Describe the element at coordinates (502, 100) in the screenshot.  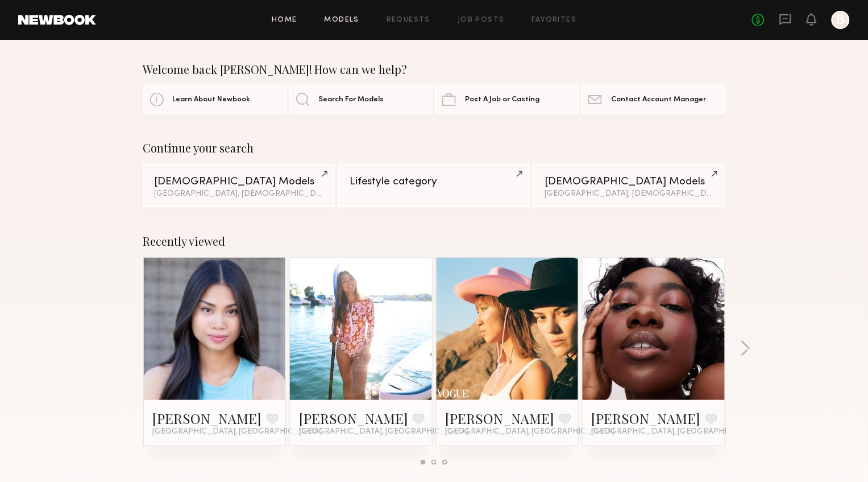
I see `span: Post A Job or Casting` at that location.